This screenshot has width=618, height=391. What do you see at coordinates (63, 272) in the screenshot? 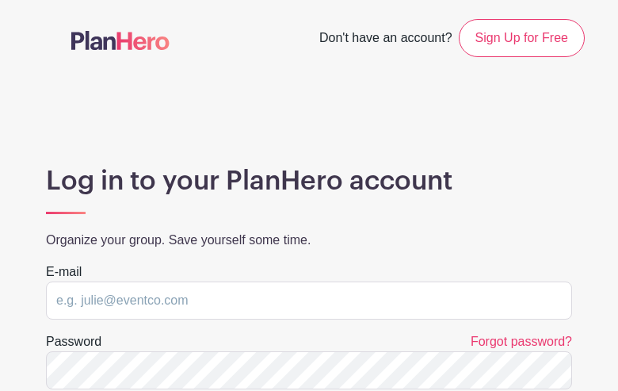
I see `label: E-mail` at bounding box center [63, 272].